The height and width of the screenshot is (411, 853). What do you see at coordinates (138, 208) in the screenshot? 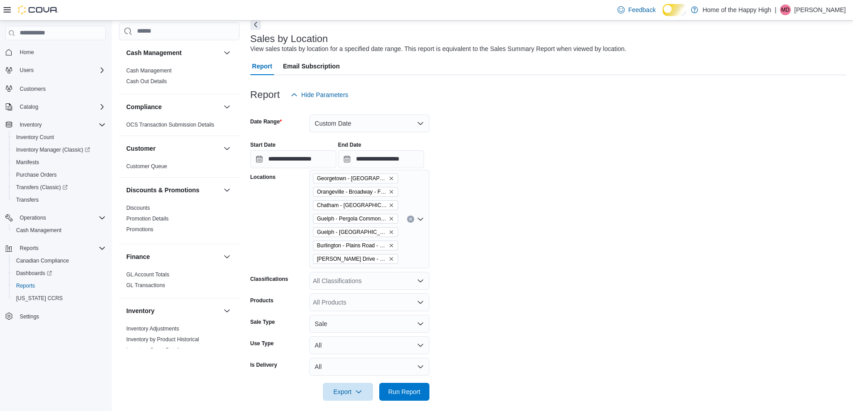
I see `a: Discounts` at bounding box center [138, 208].